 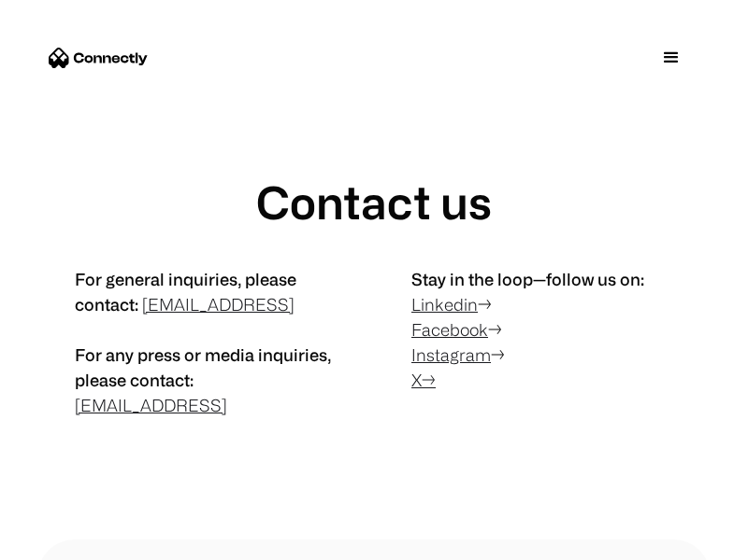 I want to click on a: Facebook, so click(x=449, y=329).